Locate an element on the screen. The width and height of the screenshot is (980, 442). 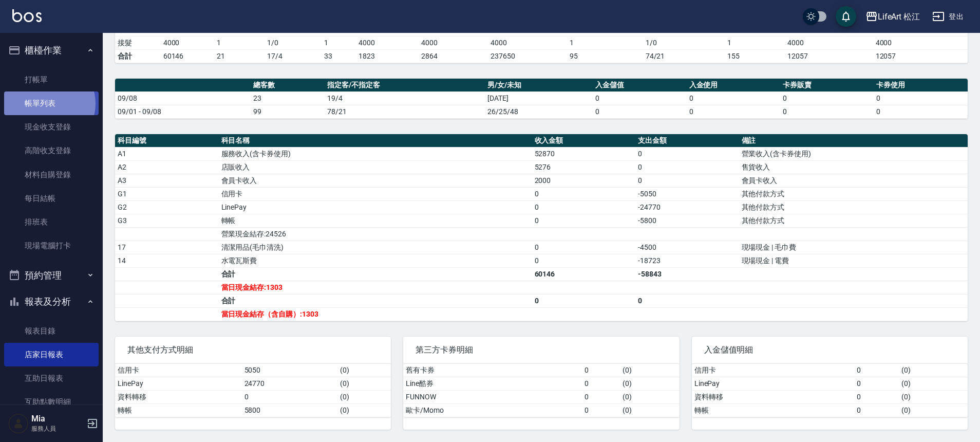
td: 155 is located at coordinates (754, 56).